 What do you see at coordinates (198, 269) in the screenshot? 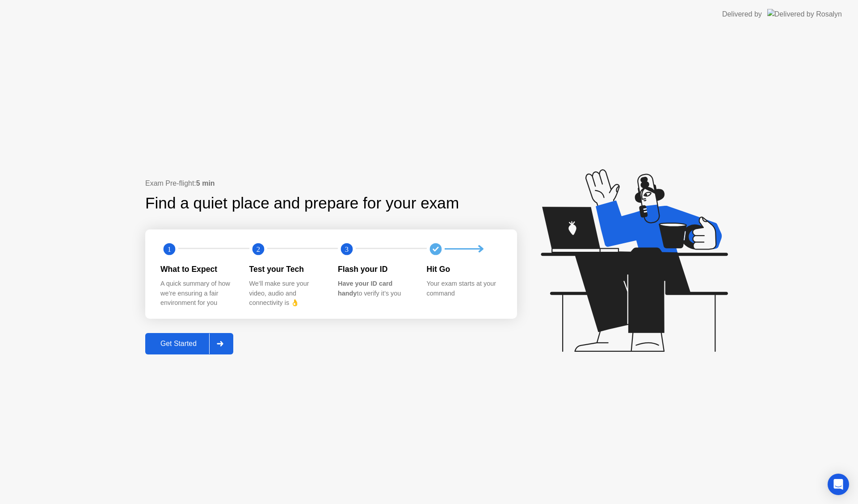
I see `div: What to Expect` at bounding box center [198, 269].